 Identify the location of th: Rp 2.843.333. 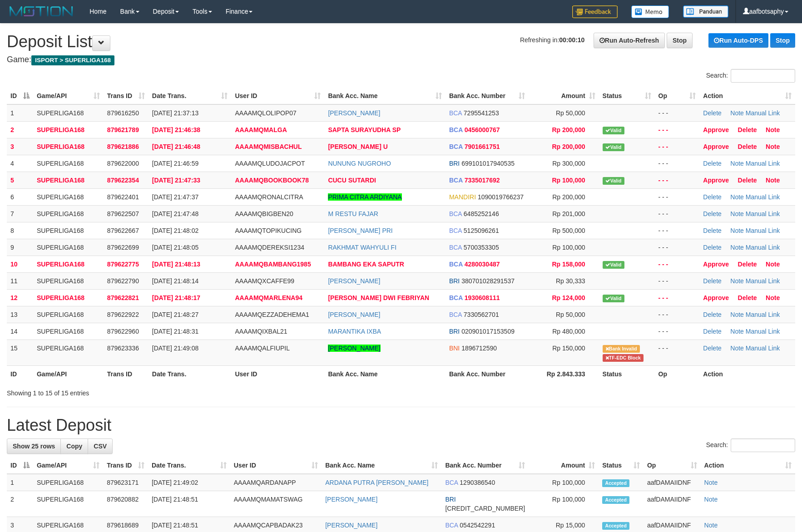
(563, 373).